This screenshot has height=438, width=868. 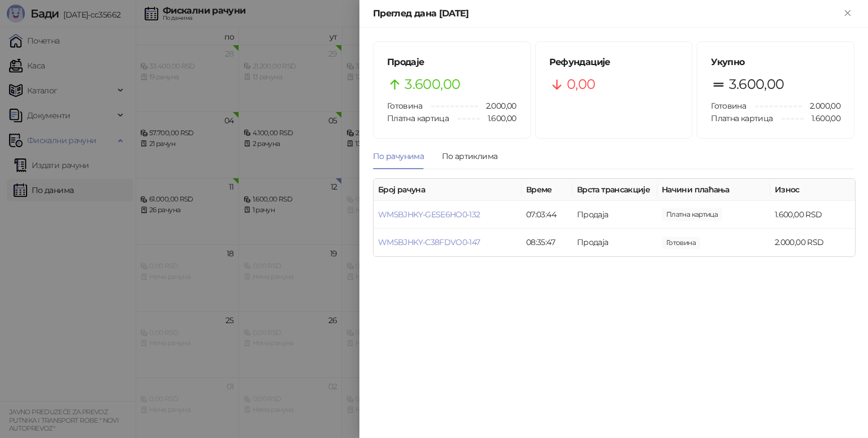 I want to click on td: 1.600,00 RSD, so click(x=813, y=215).